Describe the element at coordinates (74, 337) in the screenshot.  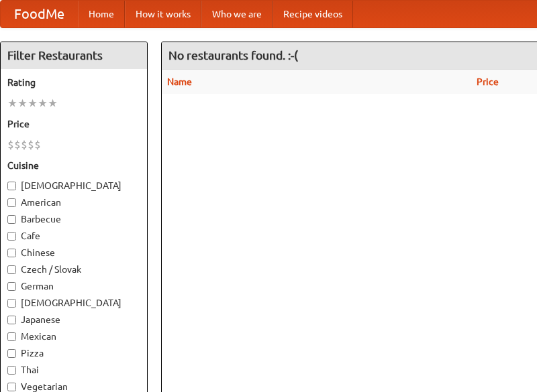
I see `label: Mexican` at that location.